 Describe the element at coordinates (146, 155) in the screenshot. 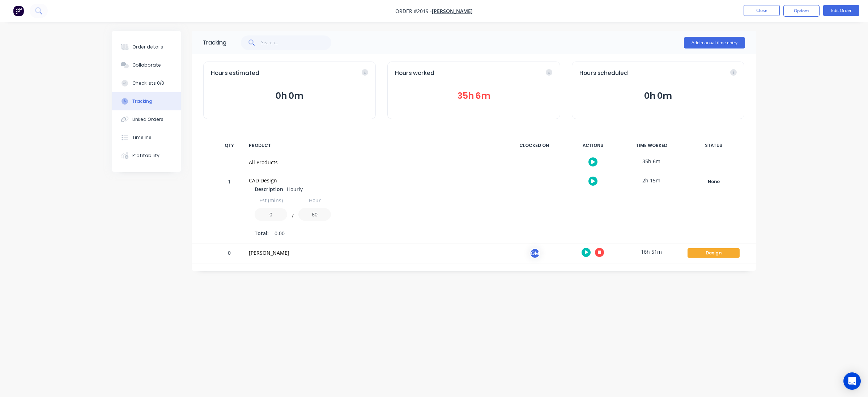

I see `div: Profitability` at that location.